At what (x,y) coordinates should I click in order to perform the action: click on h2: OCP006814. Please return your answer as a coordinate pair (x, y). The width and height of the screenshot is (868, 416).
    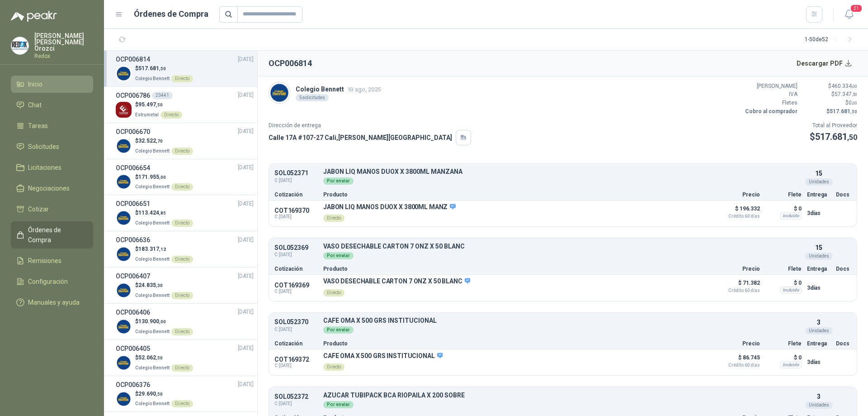
    Looking at the image, I should click on (291, 63).